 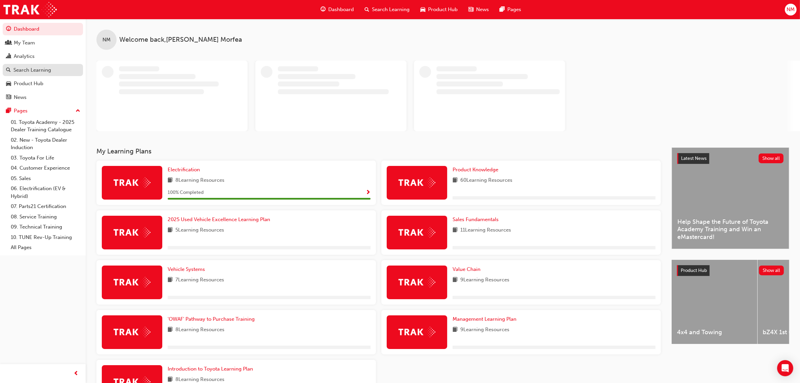 What do you see at coordinates (20, 97) in the screenshot?
I see `div: News` at bounding box center [20, 97].